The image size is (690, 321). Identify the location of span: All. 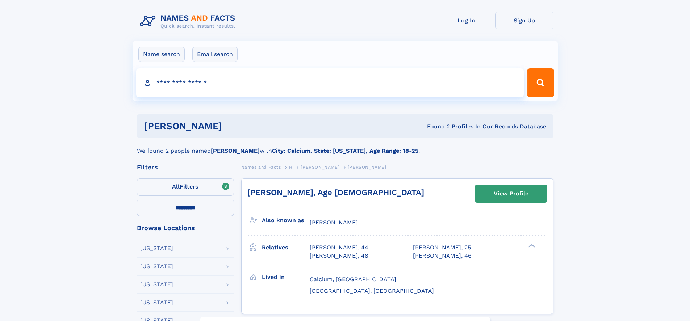
(176, 187).